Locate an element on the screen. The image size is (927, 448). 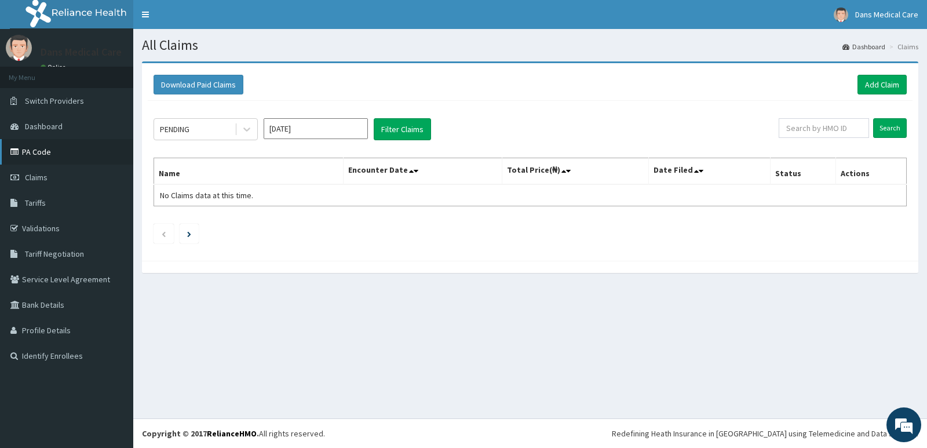
span: No Claims data at this time. is located at coordinates (206, 195).